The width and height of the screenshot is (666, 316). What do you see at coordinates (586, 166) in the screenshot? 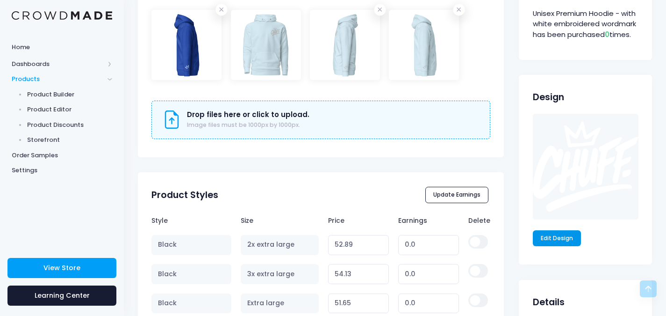
I see `img: Unisex Premium Hoodie - with white embroidered wordmark` at bounding box center [586, 166].